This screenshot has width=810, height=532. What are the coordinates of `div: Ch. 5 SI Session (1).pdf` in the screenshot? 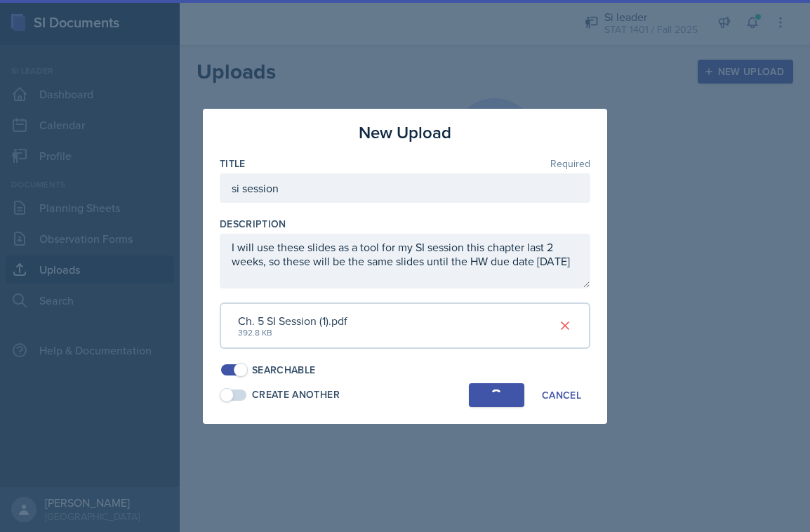 It's located at (292, 321).